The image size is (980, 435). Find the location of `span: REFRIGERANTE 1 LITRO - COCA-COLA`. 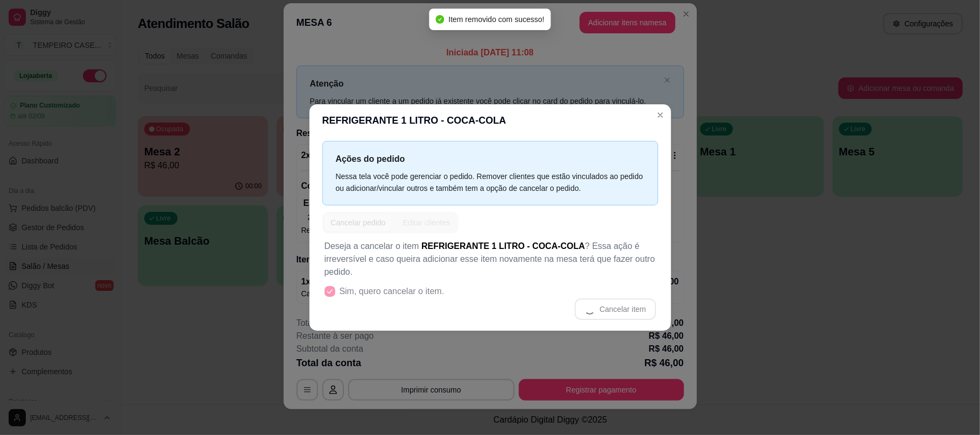

span: REFRIGERANTE 1 LITRO - COCA-COLA is located at coordinates (503, 246).